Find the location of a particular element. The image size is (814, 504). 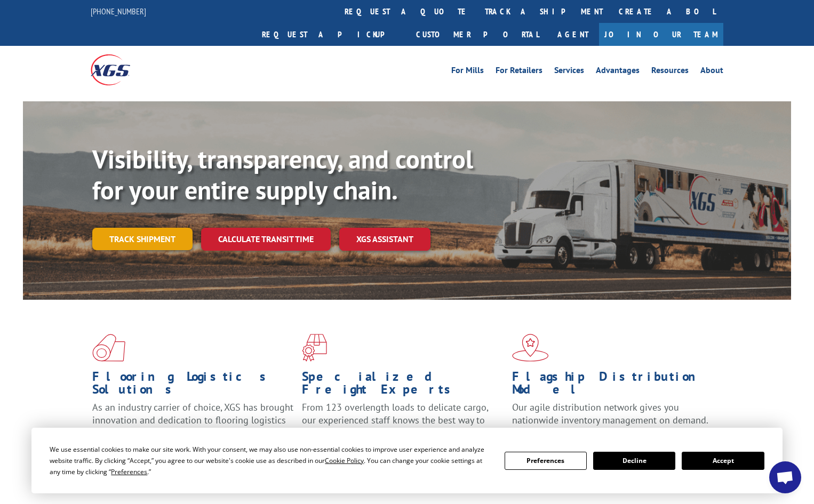

a: Services is located at coordinates (569, 72).